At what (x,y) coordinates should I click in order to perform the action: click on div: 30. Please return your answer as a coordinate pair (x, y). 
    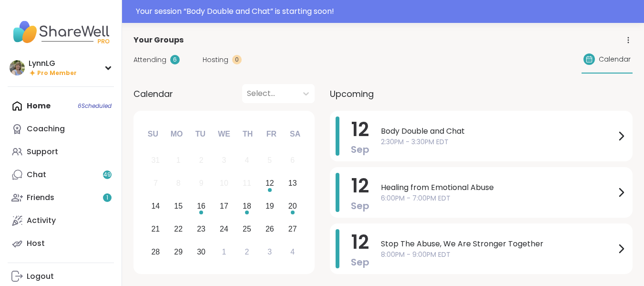
    Looking at the image, I should click on (201, 252).